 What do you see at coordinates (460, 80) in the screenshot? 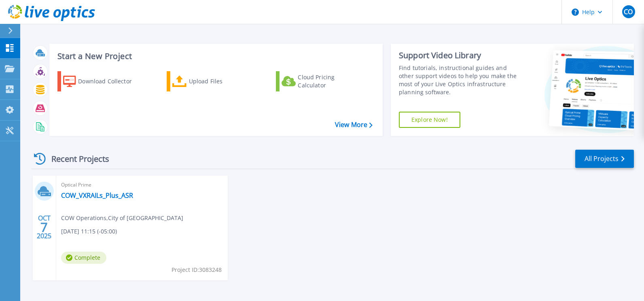
I see `div: Find tutorials, instructional guides and other support videos to help you make the most of your L...` at bounding box center [460, 80].